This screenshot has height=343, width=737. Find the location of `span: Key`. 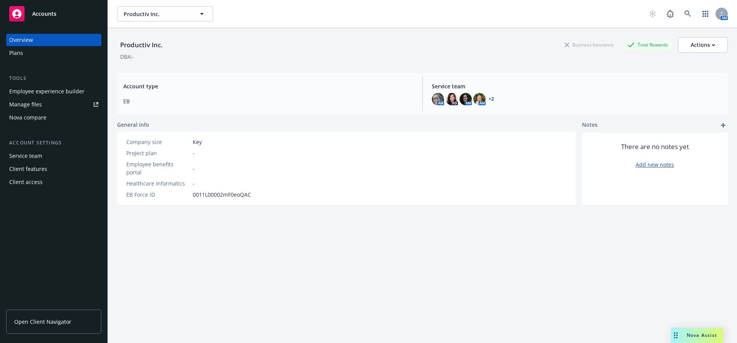

span: Key is located at coordinates (197, 142).